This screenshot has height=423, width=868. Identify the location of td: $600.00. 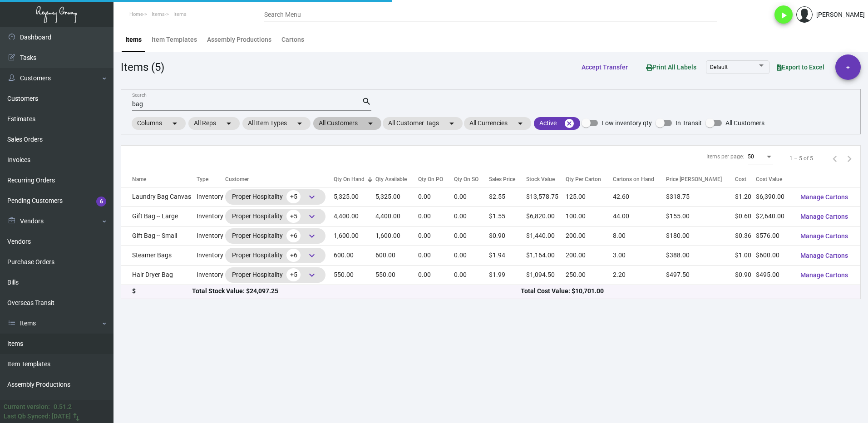
(774, 255).